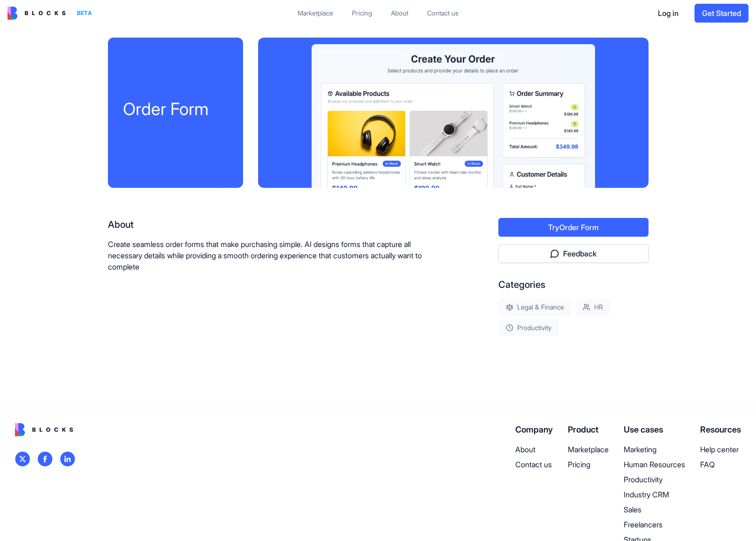 This screenshot has height=541, width=756. What do you see at coordinates (362, 13) in the screenshot?
I see `div: Pricing` at bounding box center [362, 13].